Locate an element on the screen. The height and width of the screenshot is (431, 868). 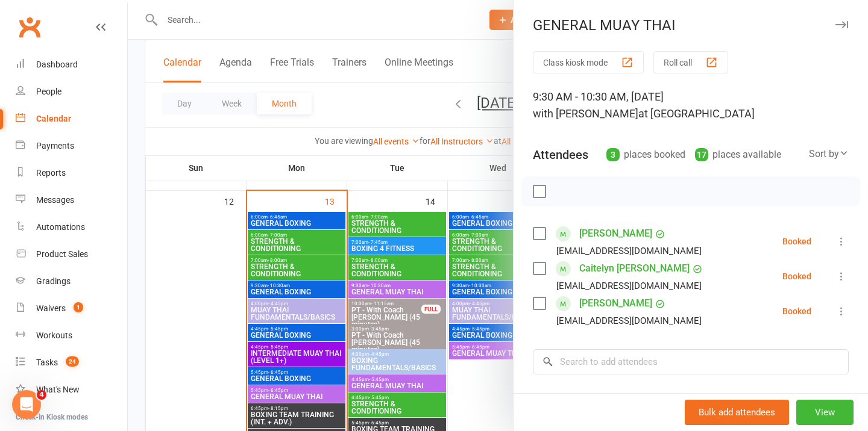
button: Class kiosk mode is located at coordinates (588, 62).